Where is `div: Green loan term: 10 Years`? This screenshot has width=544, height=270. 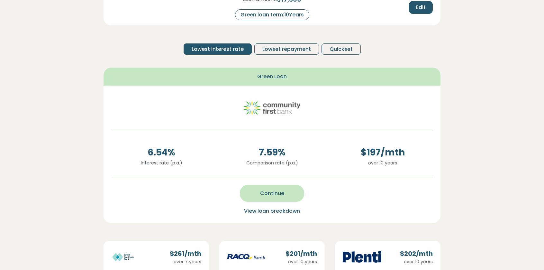
div: Green loan term: 10 Years is located at coordinates (272, 15).